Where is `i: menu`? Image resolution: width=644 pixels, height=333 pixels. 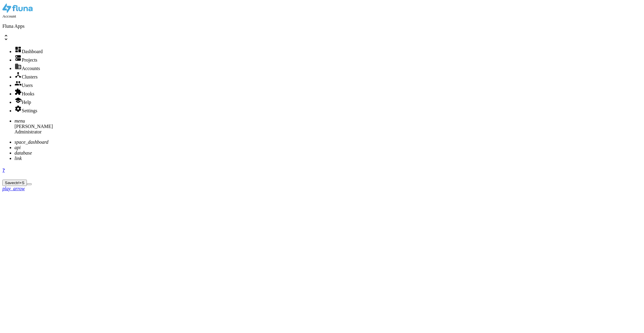
i: menu is located at coordinates (20, 121).